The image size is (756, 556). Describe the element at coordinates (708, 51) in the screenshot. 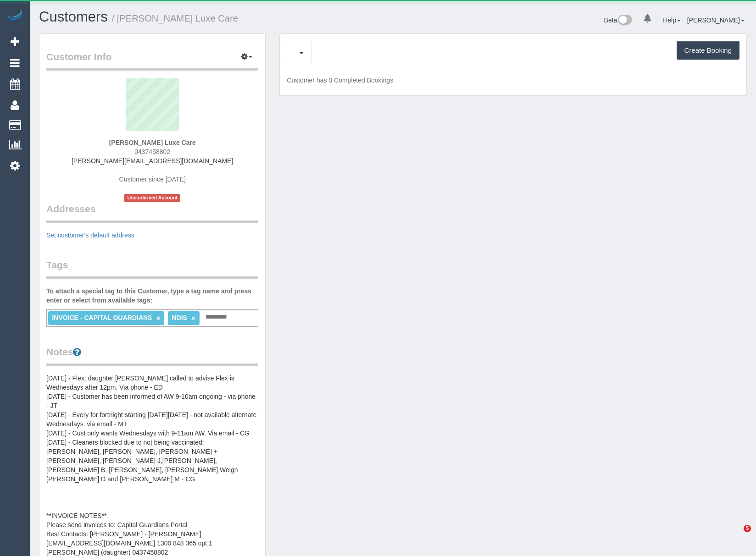

I see `button: Create Booking` at that location.